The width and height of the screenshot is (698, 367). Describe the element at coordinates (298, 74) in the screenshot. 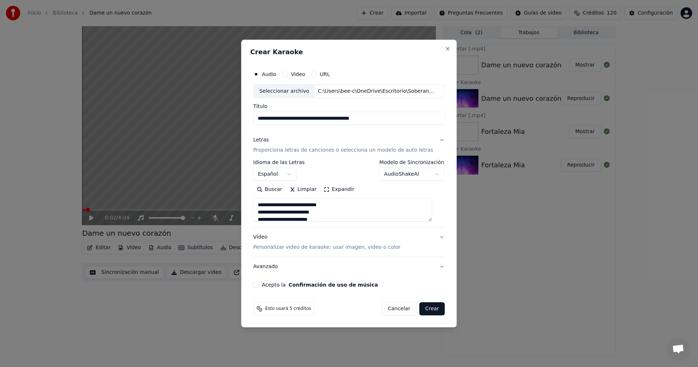

I see `label: Video` at that location.